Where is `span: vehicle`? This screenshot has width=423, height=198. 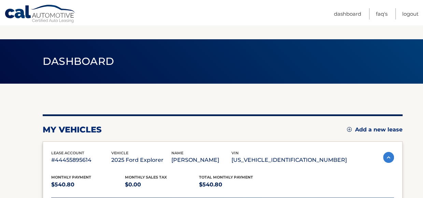
span: vehicle is located at coordinates (120, 153).